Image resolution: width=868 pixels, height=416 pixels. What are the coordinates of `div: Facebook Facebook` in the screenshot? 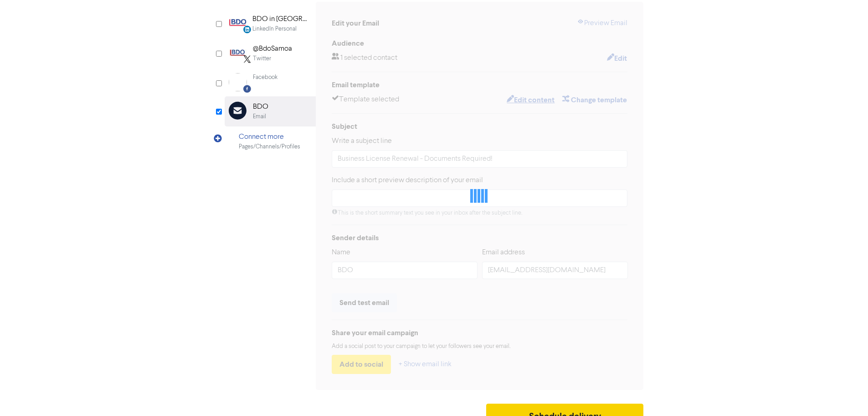 It's located at (270, 82).